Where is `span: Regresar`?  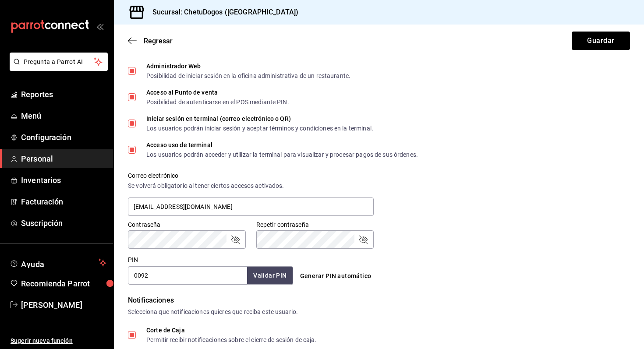 span: Regresar is located at coordinates (158, 41).